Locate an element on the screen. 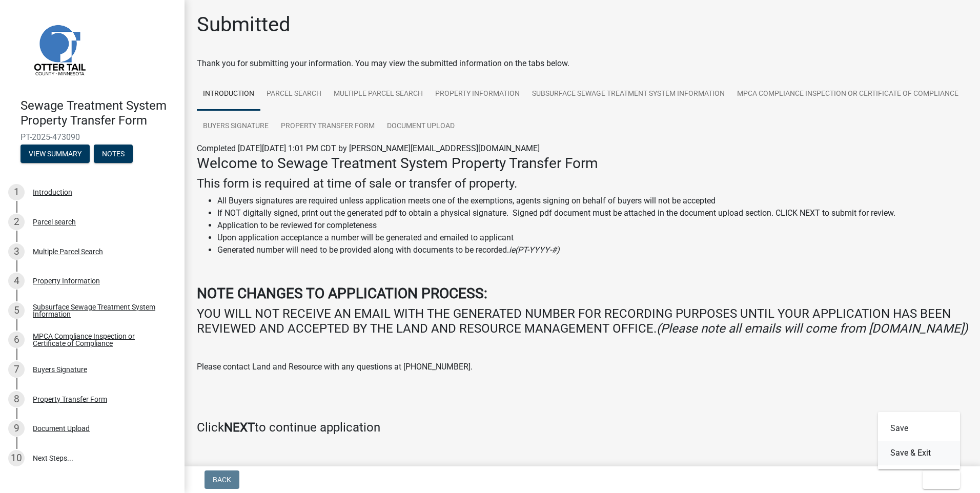 This screenshot has width=980, height=493. div: 6 is located at coordinates (17, 340).